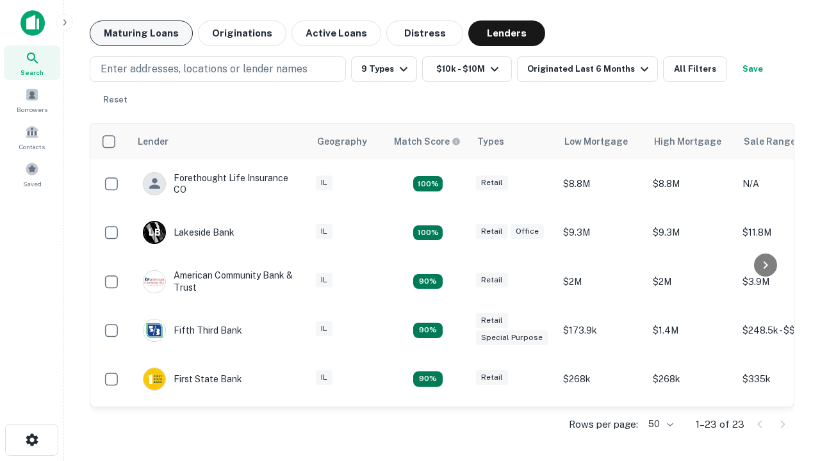 Image resolution: width=820 pixels, height=461 pixels. I want to click on td: $1.3M, so click(691, 428).